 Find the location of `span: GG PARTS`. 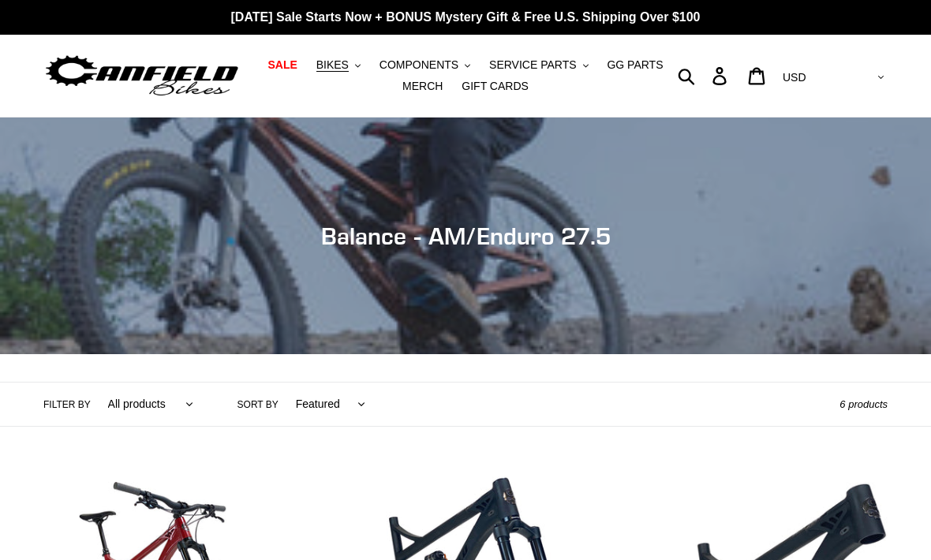

span: GG PARTS is located at coordinates (634, 64).